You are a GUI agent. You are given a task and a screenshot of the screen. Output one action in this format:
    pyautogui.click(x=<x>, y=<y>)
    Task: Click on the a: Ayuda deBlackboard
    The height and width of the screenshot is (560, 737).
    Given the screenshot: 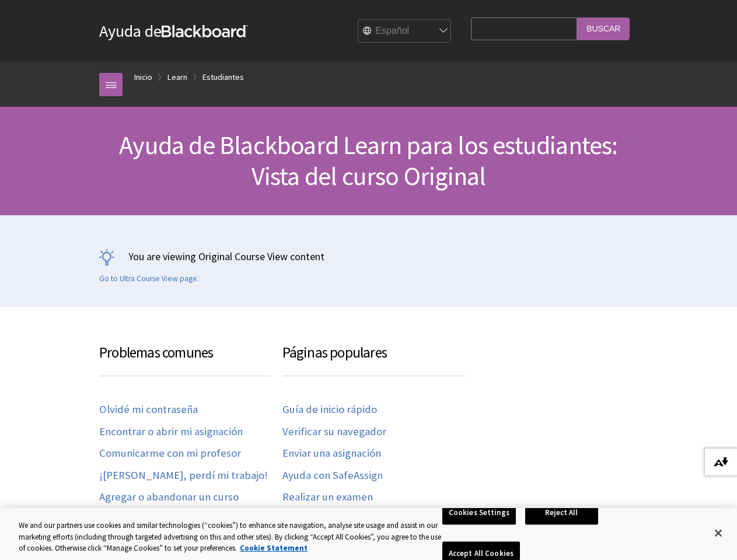 What is the action you would take?
    pyautogui.click(x=173, y=31)
    